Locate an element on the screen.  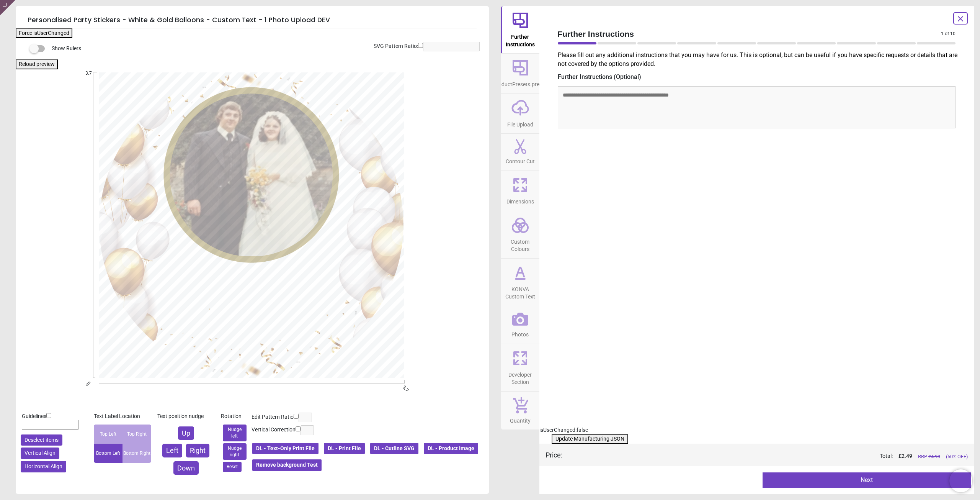
button: Quantity is located at coordinates (521, 411).